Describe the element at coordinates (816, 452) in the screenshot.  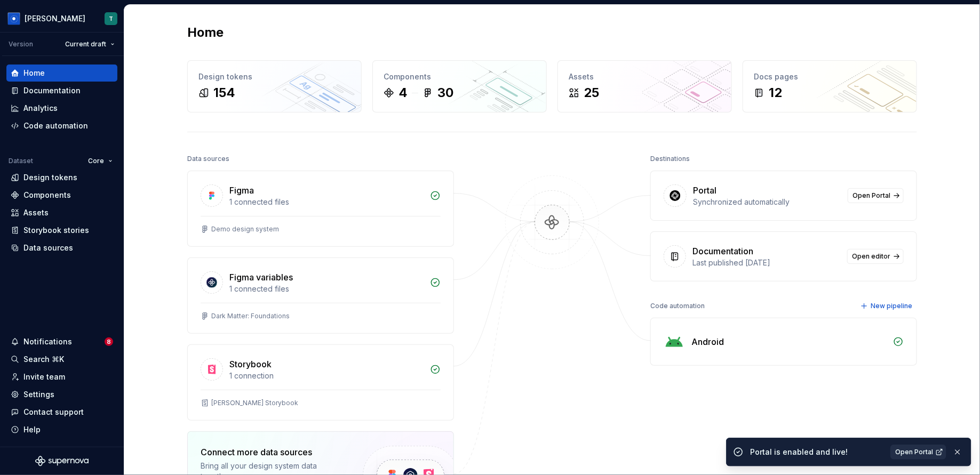
I see `div: Portal is enabled and live!` at that location.